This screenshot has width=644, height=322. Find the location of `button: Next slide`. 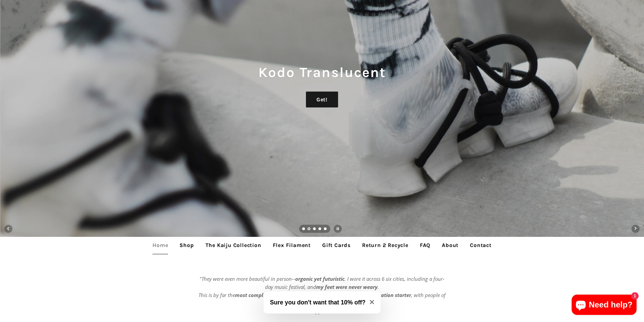

button: Next slide is located at coordinates (636, 229).